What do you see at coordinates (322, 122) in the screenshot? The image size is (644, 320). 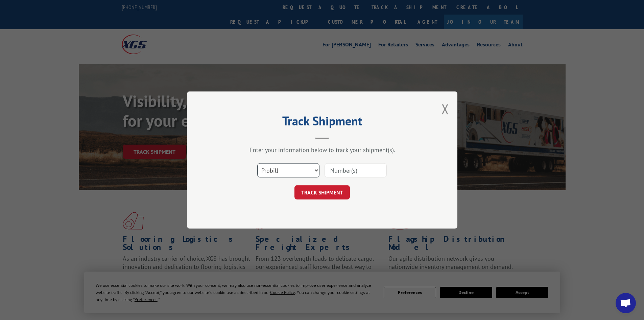 I see `h2: Track Shipment` at bounding box center [322, 122].